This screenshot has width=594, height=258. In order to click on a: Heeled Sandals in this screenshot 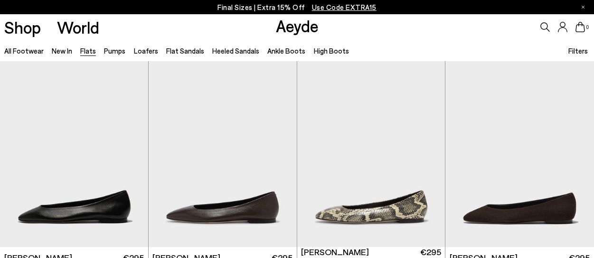, I will do `click(236, 51)`.